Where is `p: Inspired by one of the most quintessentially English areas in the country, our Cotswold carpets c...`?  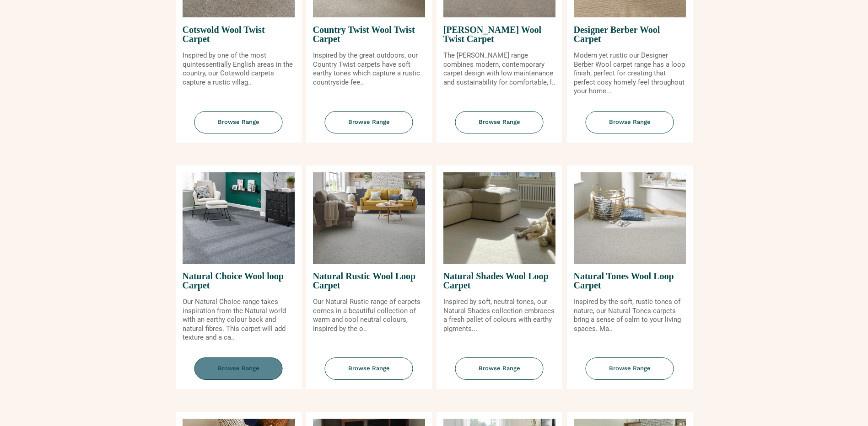 p: Inspired by one of the most quintessentially English areas in the country, our Cotswold carpets c... is located at coordinates (238, 69).